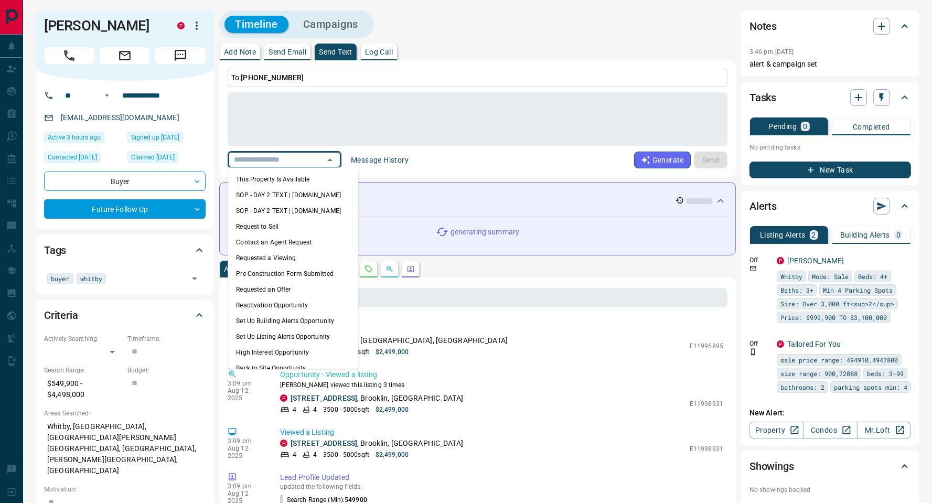 This screenshot has height=503, width=932. What do you see at coordinates (814, 235) in the screenshot?
I see `p: 2` at bounding box center [814, 235].